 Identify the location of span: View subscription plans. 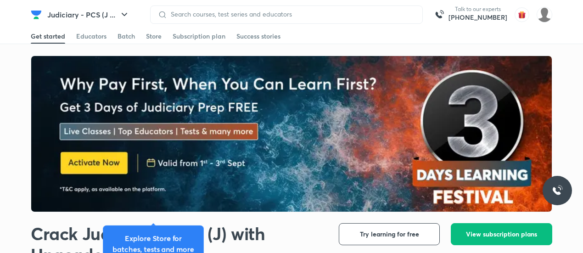
(501, 234).